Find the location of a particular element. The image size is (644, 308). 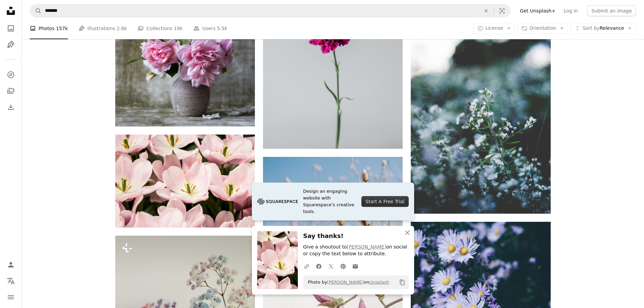

span: Sort by is located at coordinates (591, 28).